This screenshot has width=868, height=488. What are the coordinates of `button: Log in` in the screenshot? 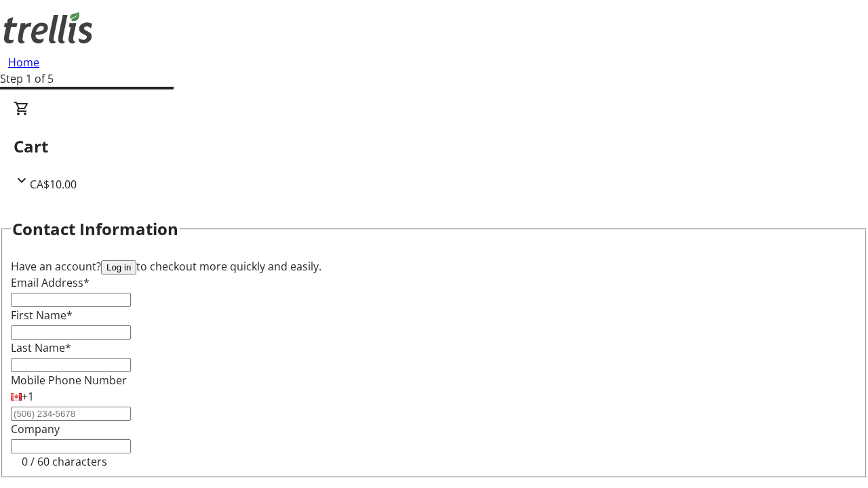 It's located at (118, 267).